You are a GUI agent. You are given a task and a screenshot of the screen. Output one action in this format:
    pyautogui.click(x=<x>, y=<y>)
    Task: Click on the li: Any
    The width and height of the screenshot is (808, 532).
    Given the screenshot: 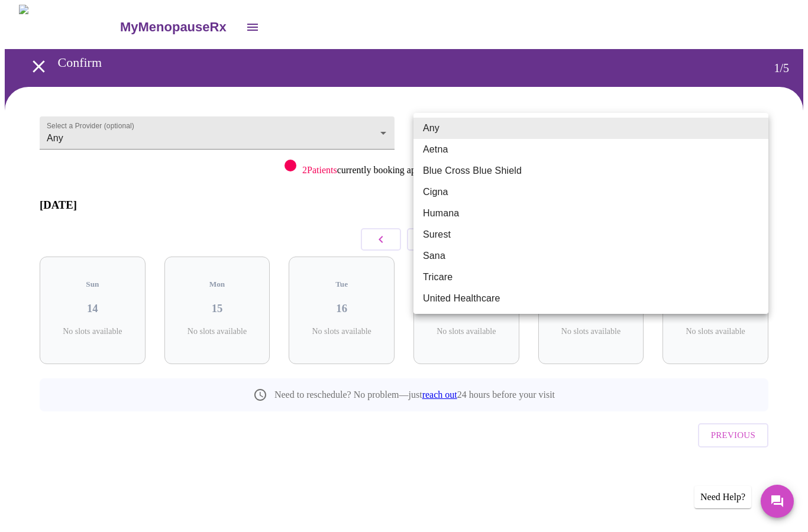 What is the action you would take?
    pyautogui.click(x=591, y=128)
    